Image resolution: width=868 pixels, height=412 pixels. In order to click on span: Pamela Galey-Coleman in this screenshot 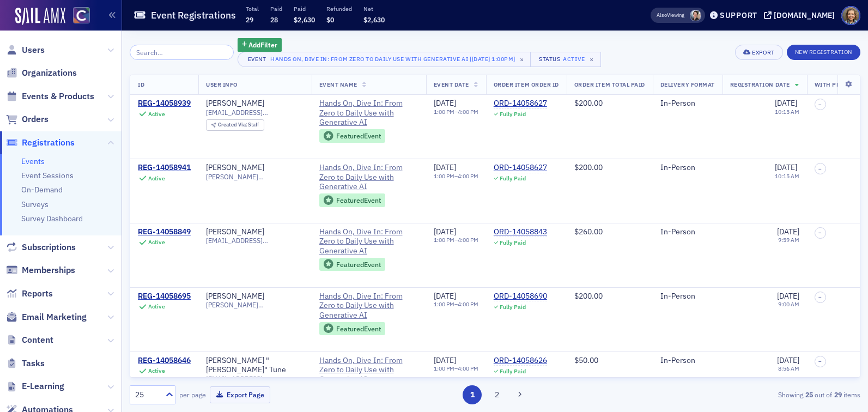, I will do `click(695, 15)`.